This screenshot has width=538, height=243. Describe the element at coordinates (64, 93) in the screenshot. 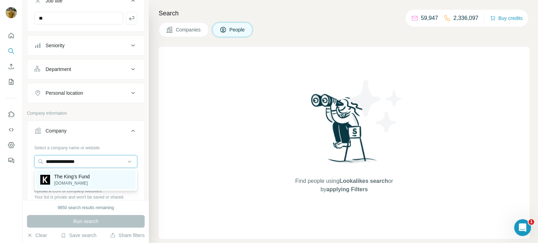

I see `div: Personal location` at that location.